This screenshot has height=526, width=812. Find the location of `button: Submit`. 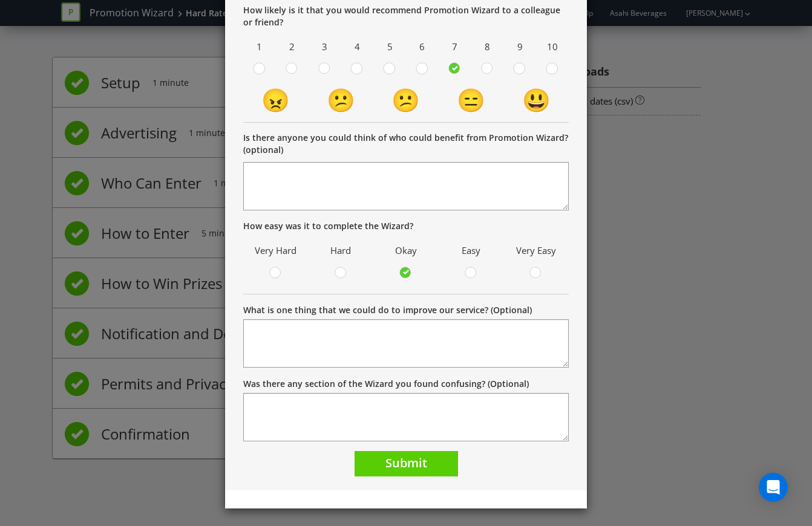

button: Submit is located at coordinates (406, 464).